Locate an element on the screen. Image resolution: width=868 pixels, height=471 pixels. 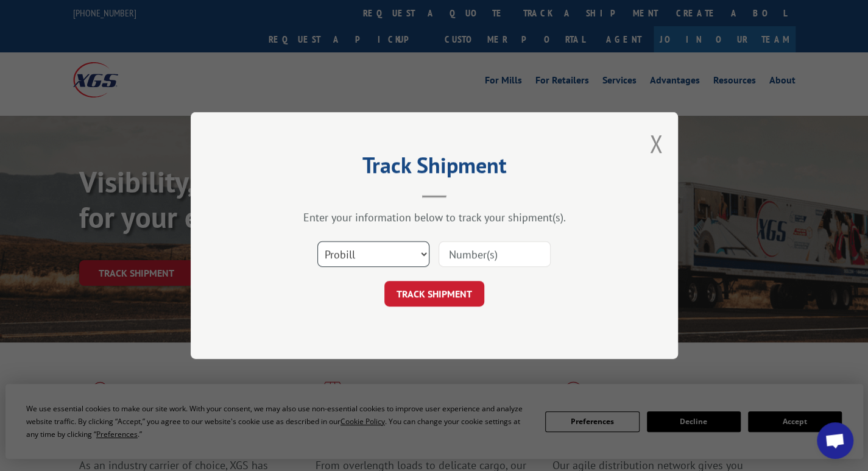
div: Open chat is located at coordinates (835, 441).